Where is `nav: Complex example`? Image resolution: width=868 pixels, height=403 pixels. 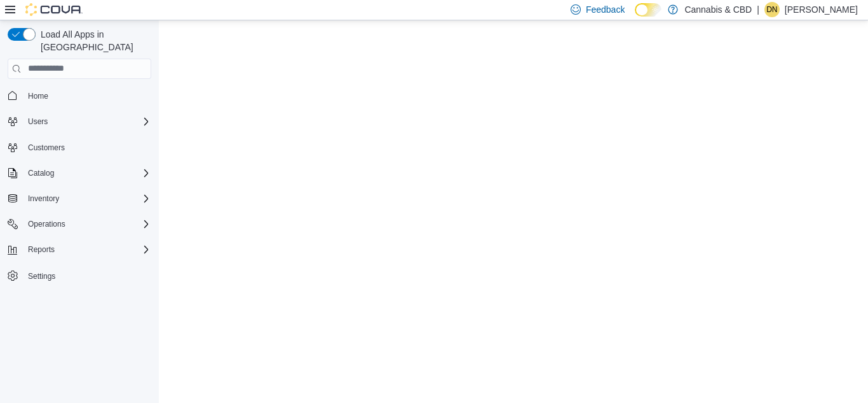
nav: Complex example is located at coordinates (80, 200).